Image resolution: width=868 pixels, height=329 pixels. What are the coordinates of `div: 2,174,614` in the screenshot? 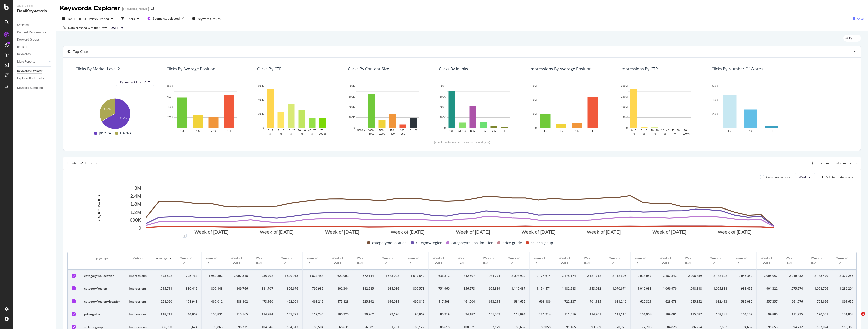 It's located at (542, 276).